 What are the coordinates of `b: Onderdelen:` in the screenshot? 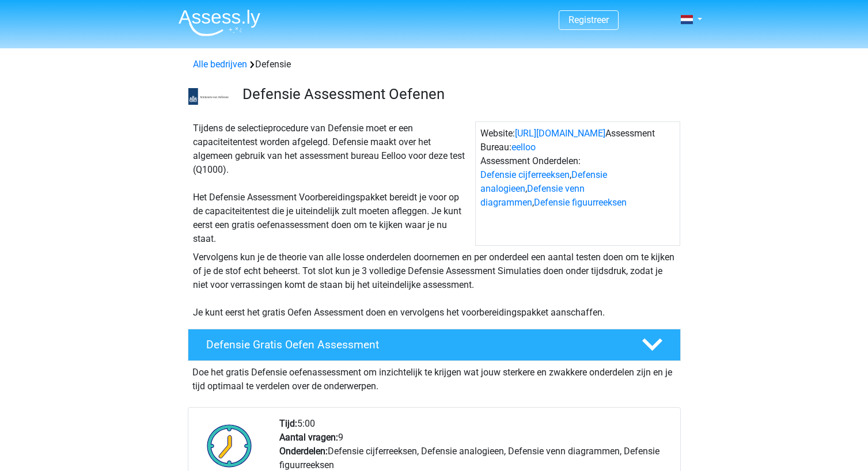 It's located at (304, 451).